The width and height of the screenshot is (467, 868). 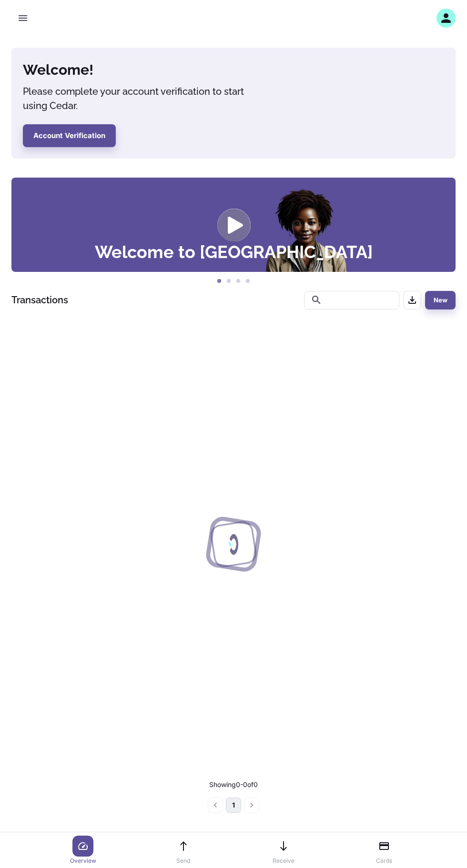 What do you see at coordinates (40, 300) in the screenshot?
I see `h1: Transactions` at bounding box center [40, 300].